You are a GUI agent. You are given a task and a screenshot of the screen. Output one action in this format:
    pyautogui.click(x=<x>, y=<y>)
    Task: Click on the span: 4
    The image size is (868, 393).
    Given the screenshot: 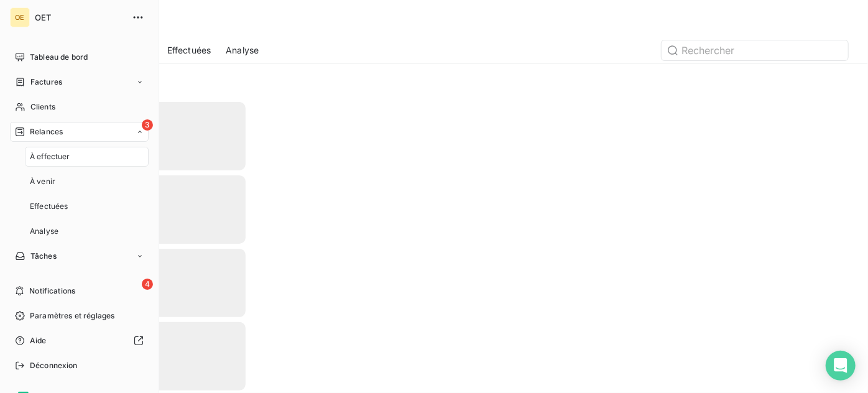 What is the action you would take?
    pyautogui.click(x=147, y=284)
    